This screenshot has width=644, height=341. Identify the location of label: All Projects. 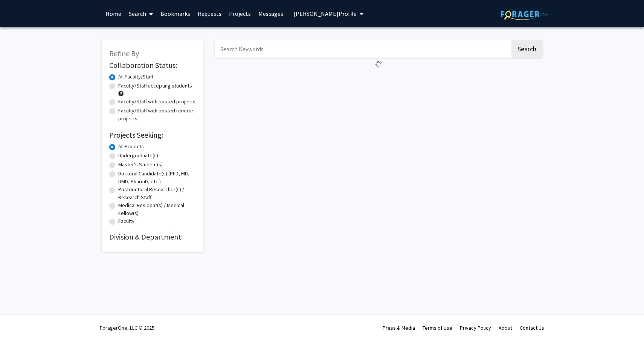
(131, 146).